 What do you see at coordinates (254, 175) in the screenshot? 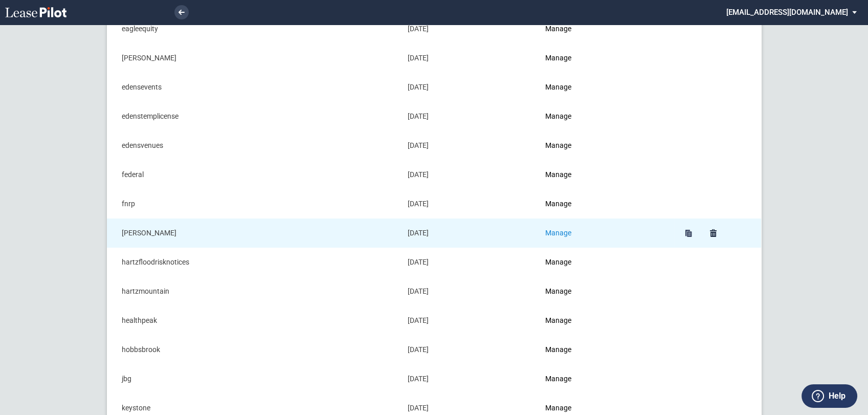
I see `td: federal` at bounding box center [254, 175].